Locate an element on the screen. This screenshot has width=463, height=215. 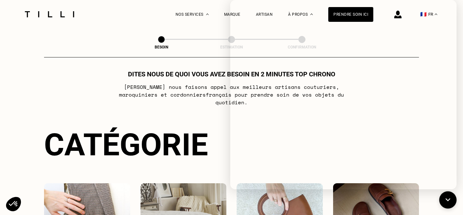
img: Logo du service de couturière Tilli is located at coordinates (49, 14).